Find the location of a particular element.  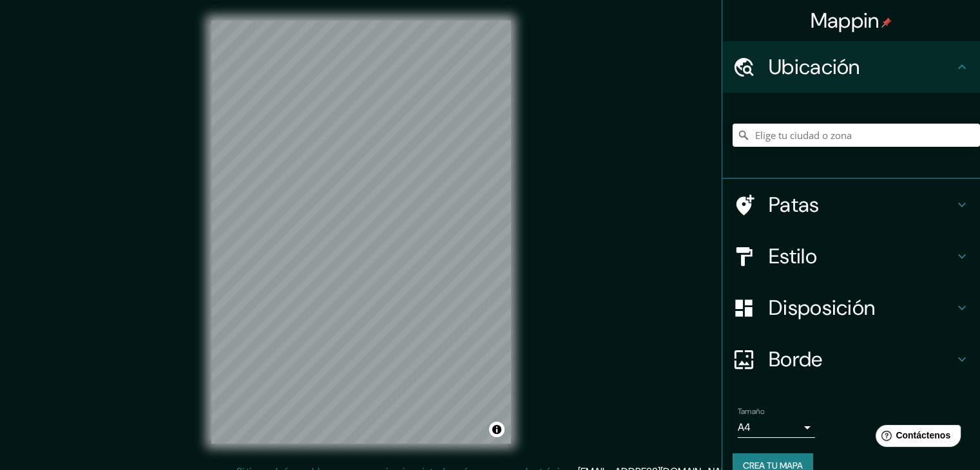

div: Disposición is located at coordinates (851, 308).